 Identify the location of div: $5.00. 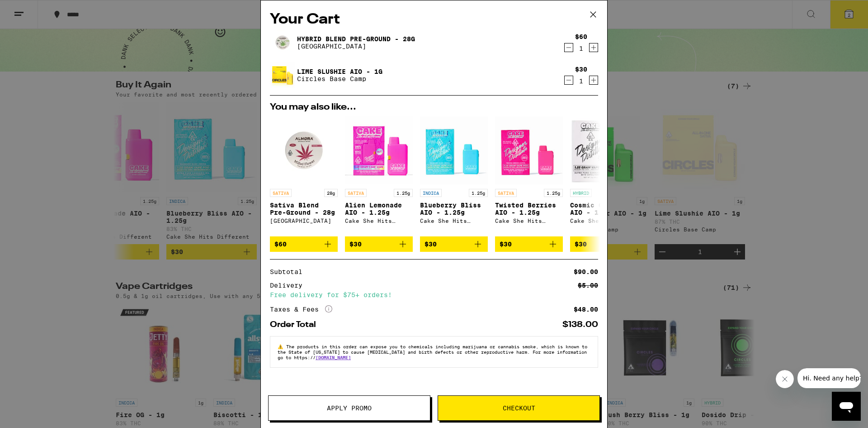
(588, 285).